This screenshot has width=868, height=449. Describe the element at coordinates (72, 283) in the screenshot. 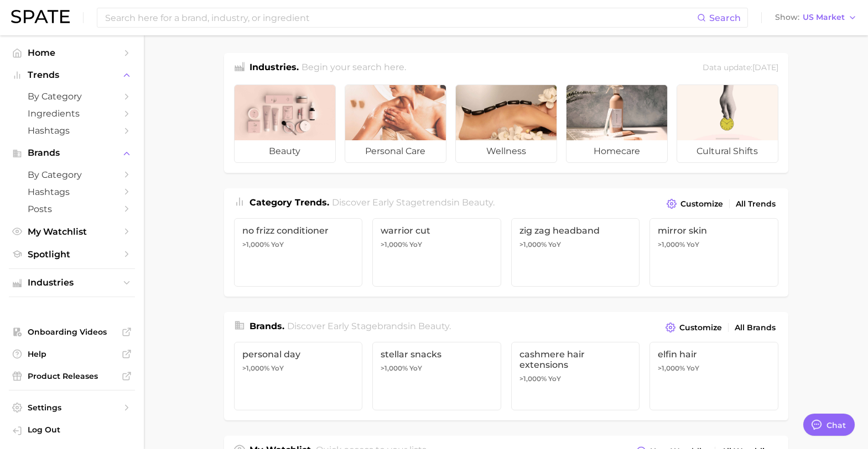

I see `span: Industries` at that location.